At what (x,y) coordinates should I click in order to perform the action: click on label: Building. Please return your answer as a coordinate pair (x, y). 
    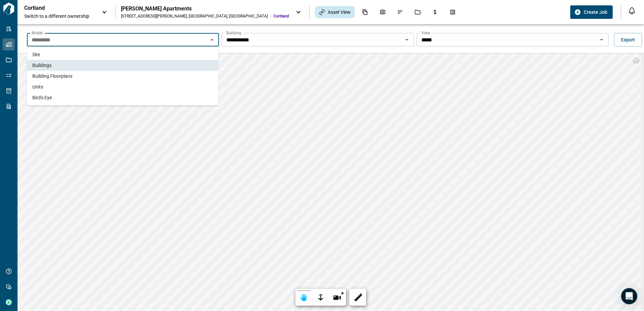
    Looking at the image, I should click on (234, 32).